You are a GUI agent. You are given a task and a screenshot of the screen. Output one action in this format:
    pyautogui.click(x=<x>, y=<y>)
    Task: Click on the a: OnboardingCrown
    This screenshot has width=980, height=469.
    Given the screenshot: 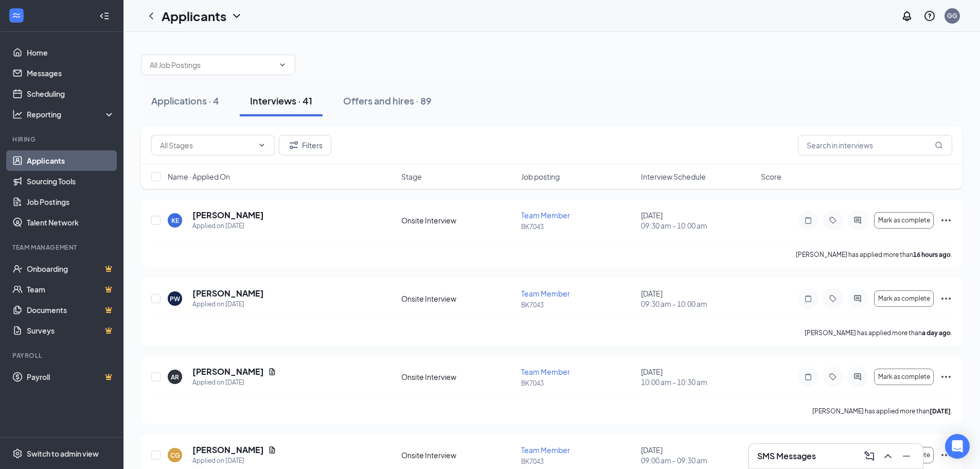 What is the action you would take?
    pyautogui.click(x=71, y=269)
    